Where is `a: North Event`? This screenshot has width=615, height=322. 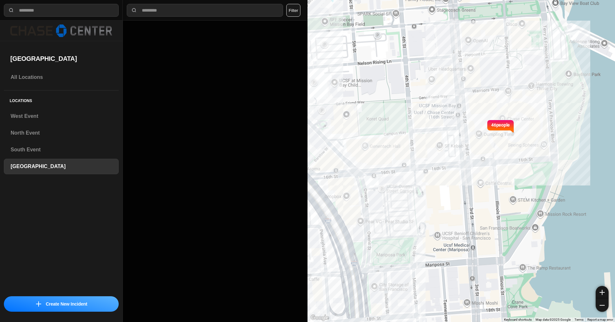
a: North Event is located at coordinates (61, 133).